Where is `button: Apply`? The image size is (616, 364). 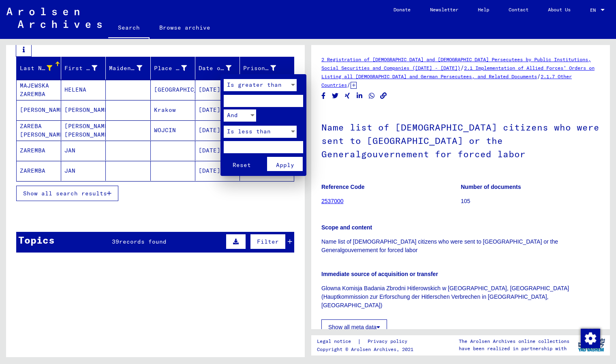
button: Apply is located at coordinates (285, 163).